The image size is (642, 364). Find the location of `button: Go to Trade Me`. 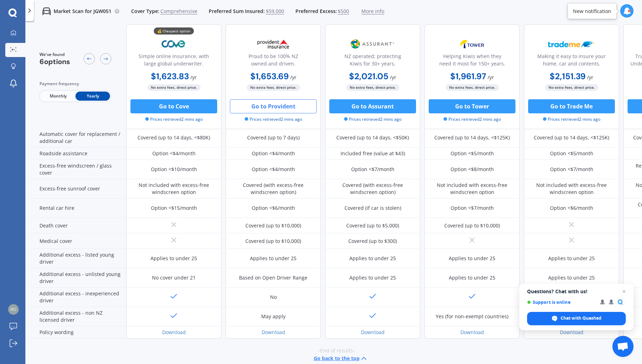

button: Go to Trade Me is located at coordinates (571, 106).